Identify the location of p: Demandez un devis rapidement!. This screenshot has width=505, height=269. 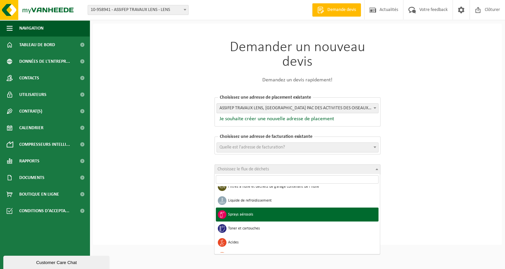
(298, 80).